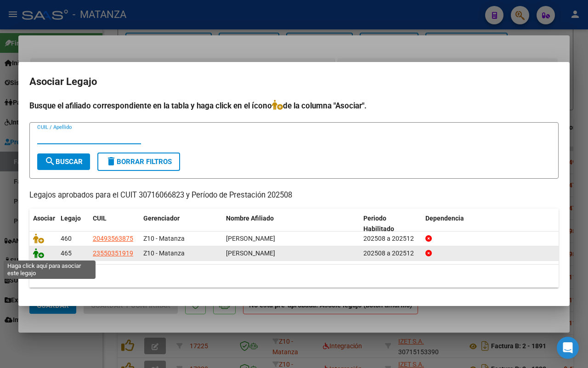 Image resolution: width=588 pixels, height=368 pixels. Describe the element at coordinates (390, 224) in the screenshot. I see `datatable-header-cell: Periodo Habilitado` at that location.